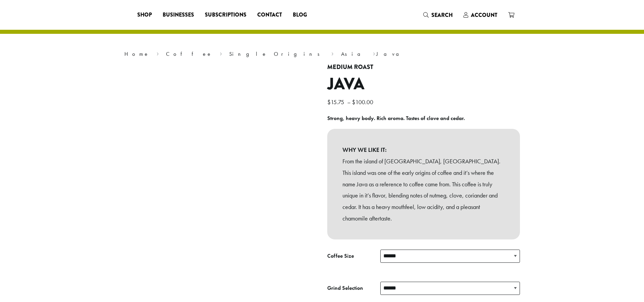 The height and width of the screenshot is (302, 644). I want to click on bdi: 100.00, so click(363, 102).